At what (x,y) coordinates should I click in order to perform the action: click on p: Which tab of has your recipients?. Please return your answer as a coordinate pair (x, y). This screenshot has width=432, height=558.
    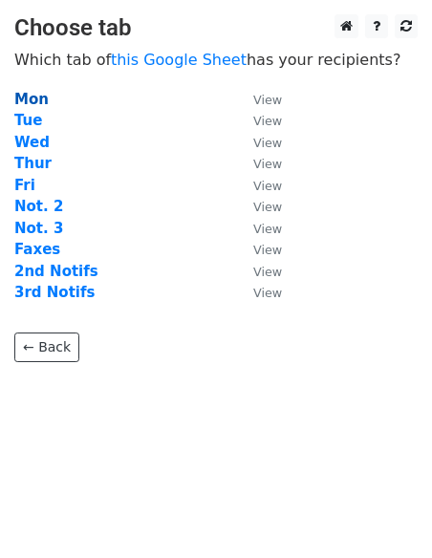
    Looking at the image, I should click on (216, 59).